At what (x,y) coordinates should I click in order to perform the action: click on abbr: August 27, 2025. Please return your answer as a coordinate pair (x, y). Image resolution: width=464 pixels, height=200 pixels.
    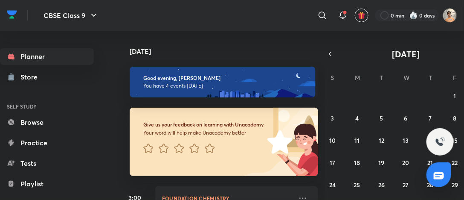
    Looking at the image, I should click on (406, 184).